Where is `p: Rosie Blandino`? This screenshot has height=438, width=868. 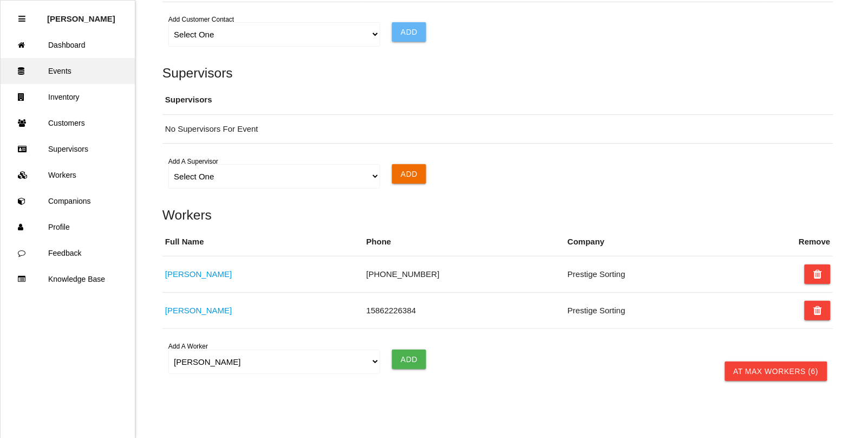 p: Rosie Blandino is located at coordinates (81, 15).